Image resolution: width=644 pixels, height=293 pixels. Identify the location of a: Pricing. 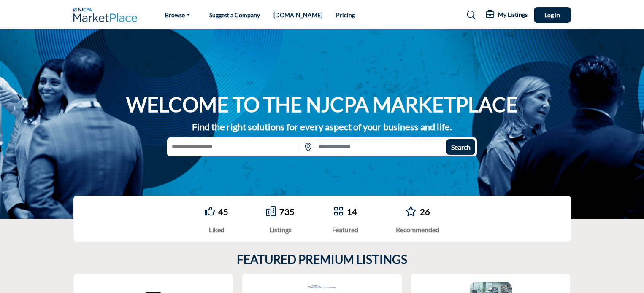
(345, 15).